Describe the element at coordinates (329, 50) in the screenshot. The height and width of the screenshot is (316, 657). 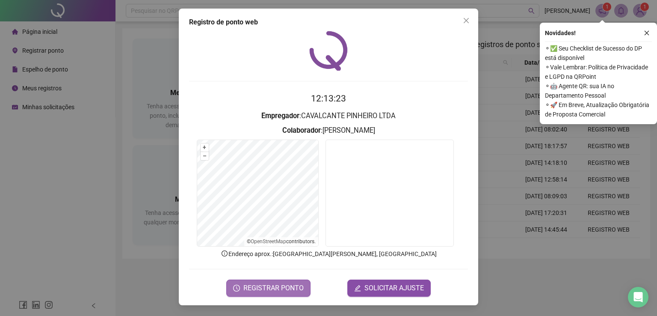
I see `img: QRPoint` at that location.